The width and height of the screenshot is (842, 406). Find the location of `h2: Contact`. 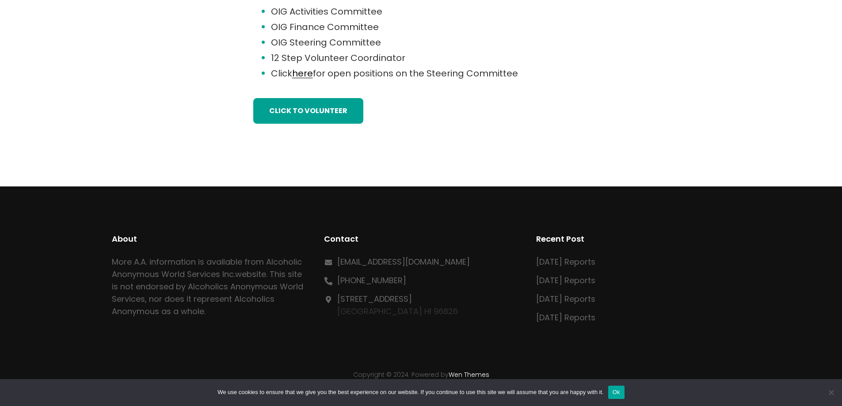

h2: Contact is located at coordinates (421, 239).